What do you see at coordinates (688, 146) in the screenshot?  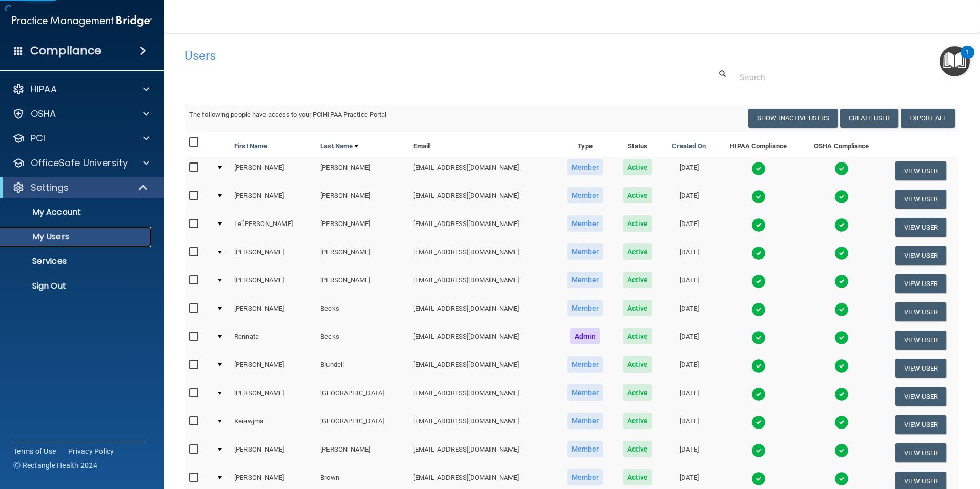 I see `a: Created On` at bounding box center [688, 146].